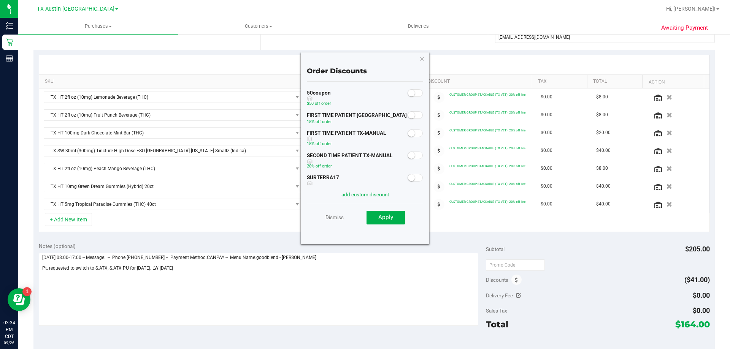 The height and width of the screenshot is (349, 730). What do you see at coordinates (515, 265) in the screenshot?
I see `input: Promo Code` at bounding box center [515, 265].